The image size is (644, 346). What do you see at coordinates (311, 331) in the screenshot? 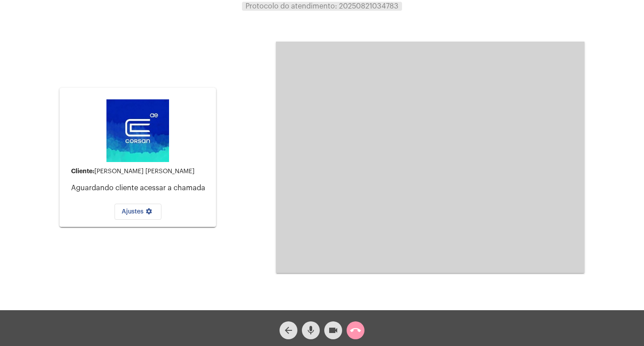
I see `mat-icon: mic` at bounding box center [311, 331].